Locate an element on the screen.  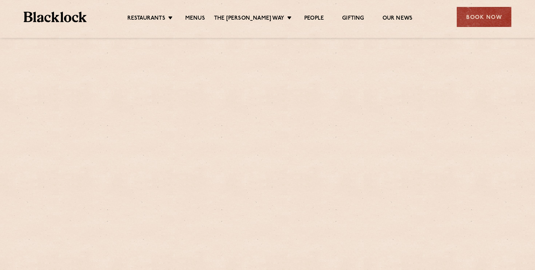
div: Book Now is located at coordinates (484, 17).